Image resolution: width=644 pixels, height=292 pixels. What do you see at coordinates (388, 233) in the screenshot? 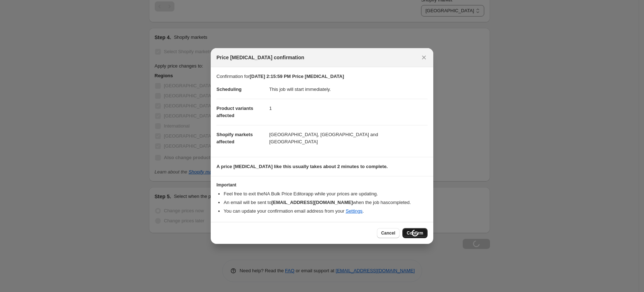
I see `button: Cancel` at bounding box center [388, 233].